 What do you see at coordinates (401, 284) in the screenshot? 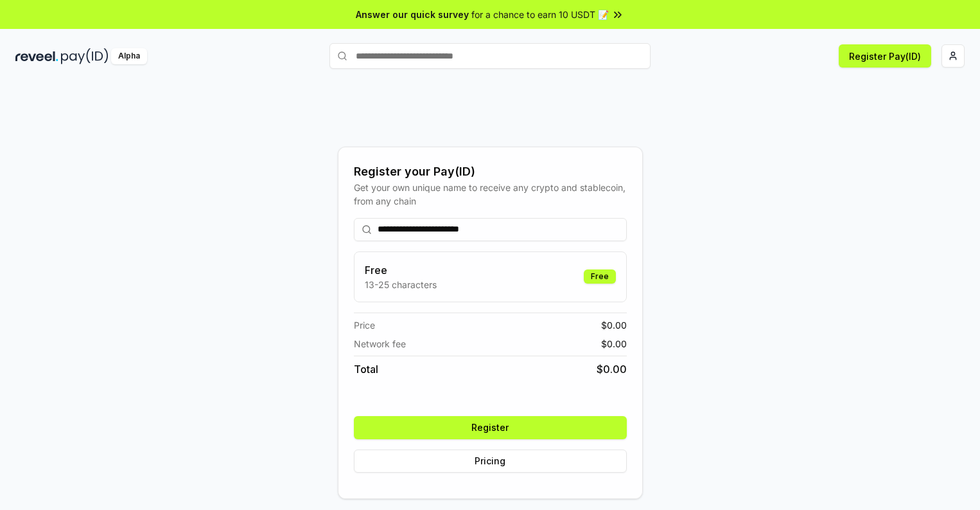
I see `p: 13-25 characters` at bounding box center [401, 284].